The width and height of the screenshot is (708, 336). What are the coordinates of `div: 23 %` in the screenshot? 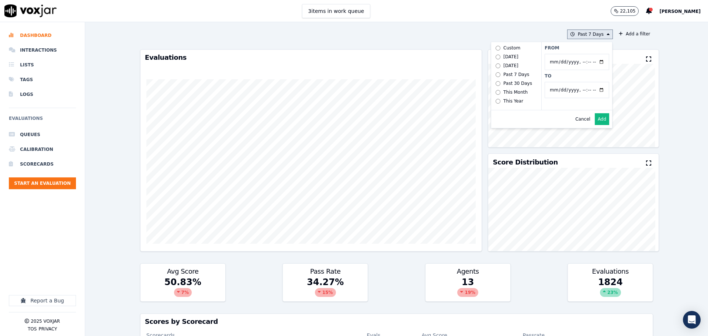 It's located at (610, 292).